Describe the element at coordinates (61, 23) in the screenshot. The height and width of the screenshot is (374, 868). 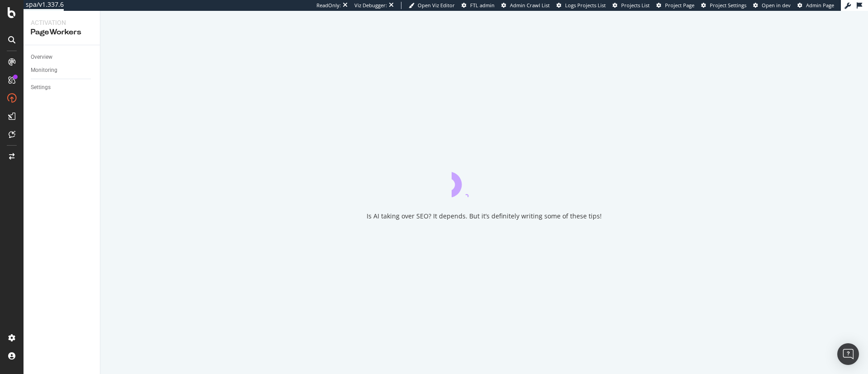
I see `div: Activation` at that location.